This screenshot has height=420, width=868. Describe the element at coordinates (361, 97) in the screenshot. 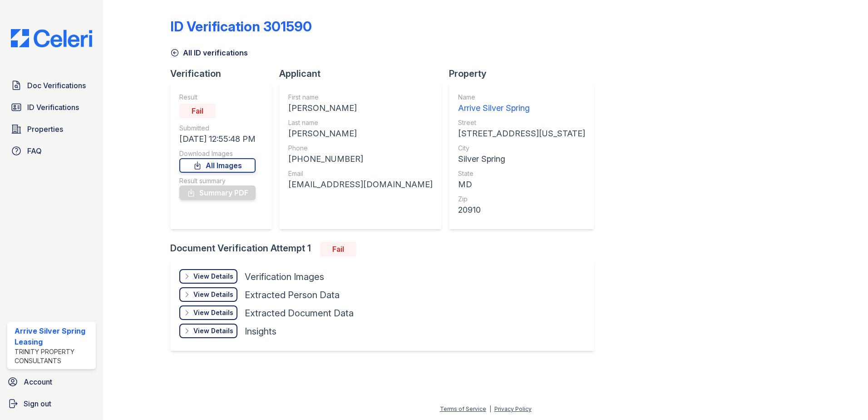

I see `div: First name` at that location.